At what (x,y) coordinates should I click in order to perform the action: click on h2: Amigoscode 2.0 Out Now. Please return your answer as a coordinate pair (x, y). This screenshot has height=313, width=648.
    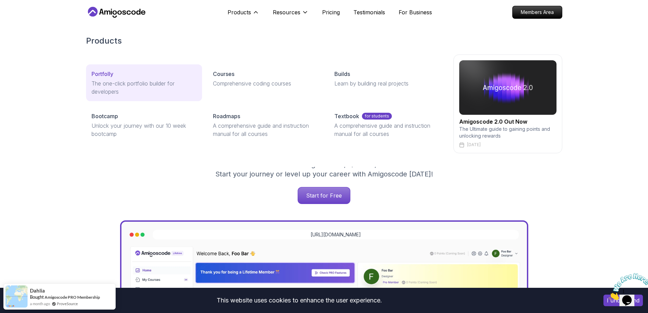
    Looking at the image, I should click on (508, 121).